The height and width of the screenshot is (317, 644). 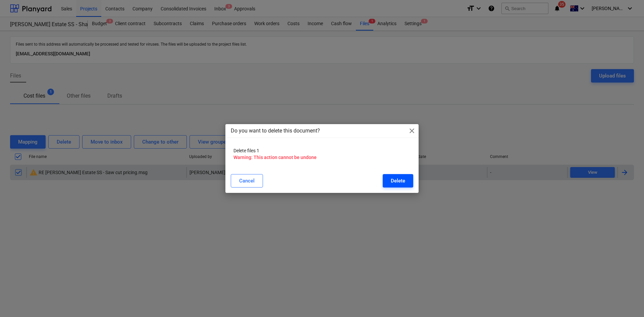 I want to click on p: Warning: This action cannot be undone, so click(x=322, y=157).